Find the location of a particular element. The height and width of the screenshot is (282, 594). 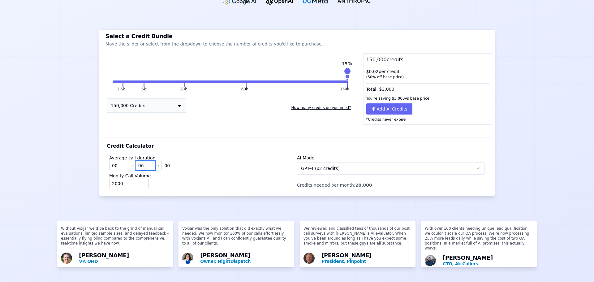

button: How many credits do you need? is located at coordinates (321, 108).